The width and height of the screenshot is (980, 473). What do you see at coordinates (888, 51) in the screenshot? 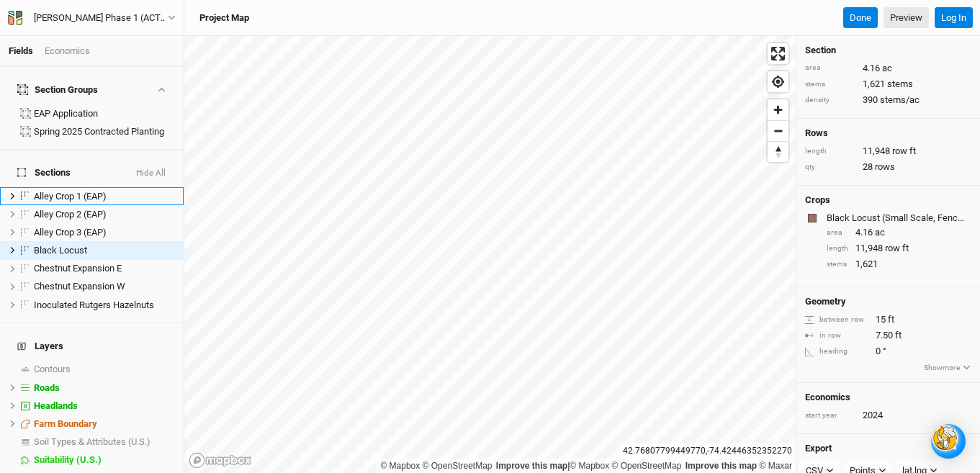
I see `h4: Section` at bounding box center [888, 51].